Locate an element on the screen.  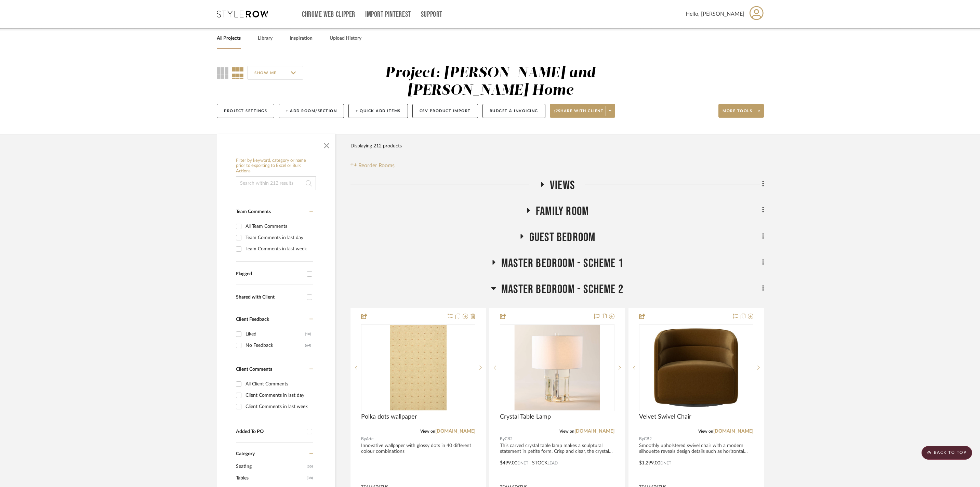
span: (55) is located at coordinates (309, 467).